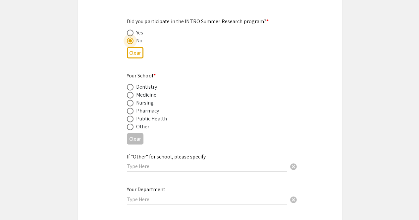  What do you see at coordinates (139, 41) in the screenshot?
I see `div: No` at bounding box center [139, 41].